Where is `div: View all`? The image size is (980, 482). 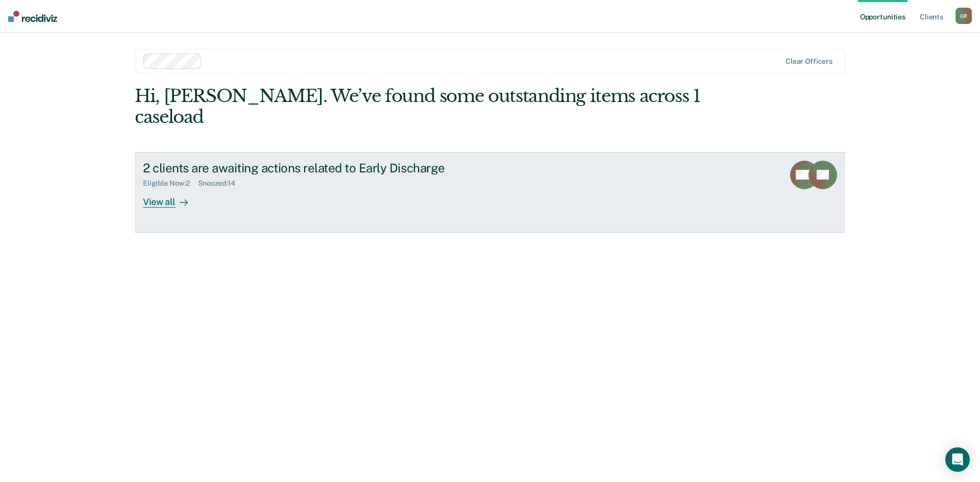
div: View all is located at coordinates (171, 197).